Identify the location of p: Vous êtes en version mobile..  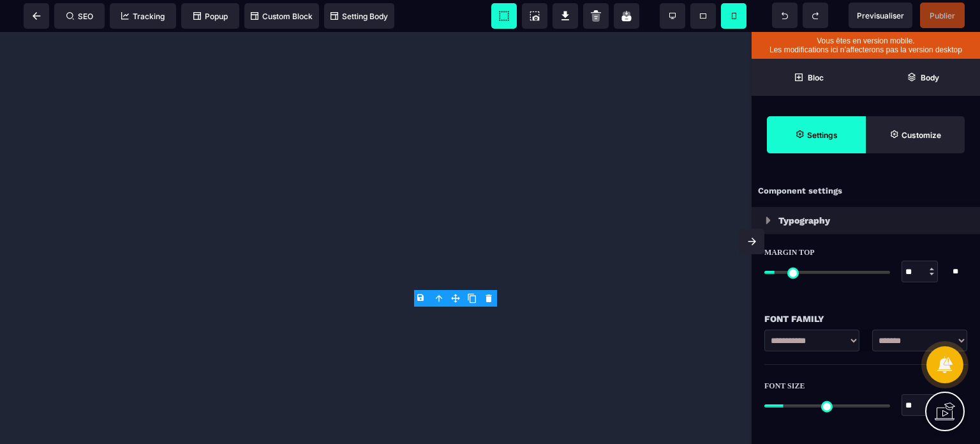
(866, 41).